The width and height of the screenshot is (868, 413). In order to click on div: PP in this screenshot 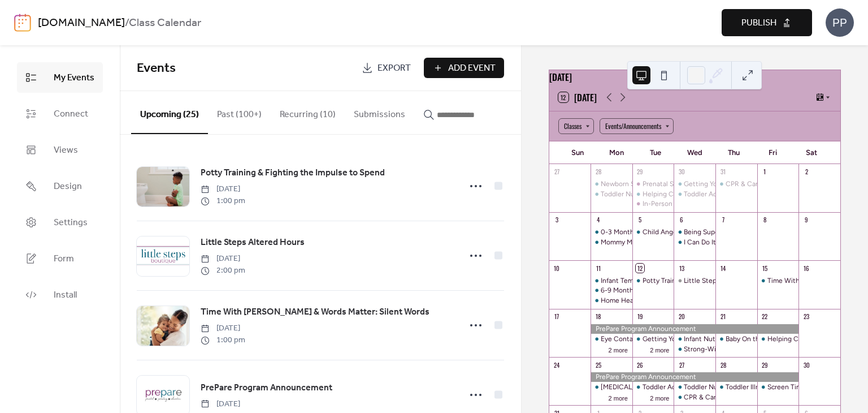, I will do `click(840, 23)`.